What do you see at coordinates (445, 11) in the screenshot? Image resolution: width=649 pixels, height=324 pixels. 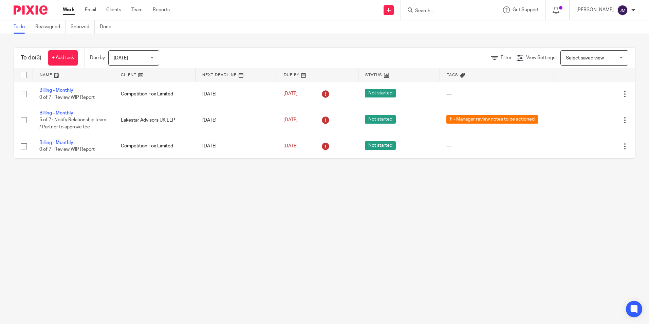 I see `input: Search` at bounding box center [445, 11].